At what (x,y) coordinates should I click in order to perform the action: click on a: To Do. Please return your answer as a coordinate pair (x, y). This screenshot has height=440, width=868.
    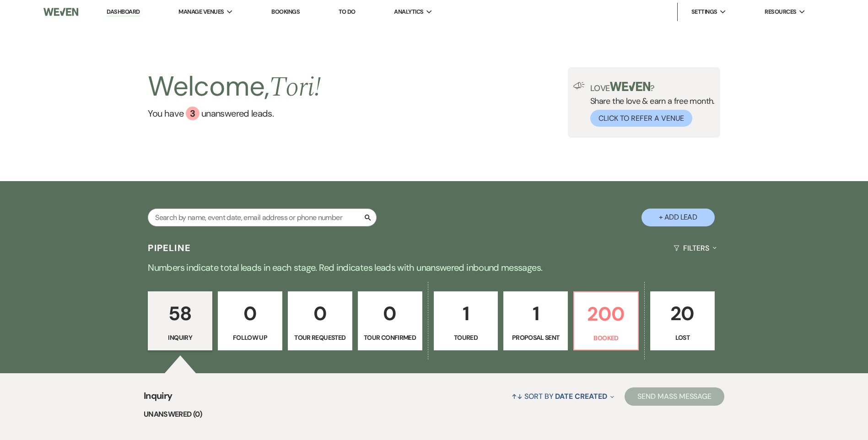
    Looking at the image, I should click on (347, 11).